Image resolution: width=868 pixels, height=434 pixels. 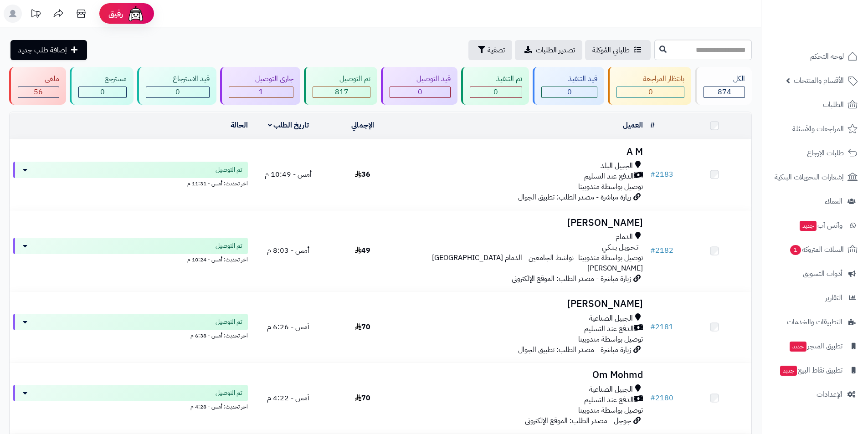 What do you see at coordinates (37, 86) in the screenshot?
I see `a: ملغي 56` at bounding box center [37, 86].